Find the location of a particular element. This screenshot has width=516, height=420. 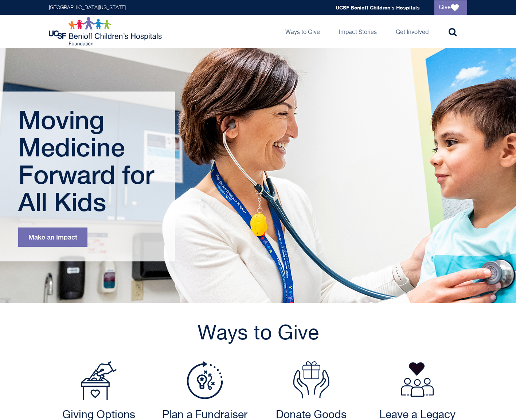

h1: Moving Medicine Forward for All Kids is located at coordinates (88, 161).